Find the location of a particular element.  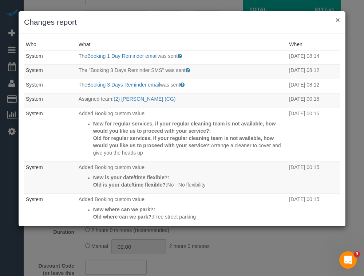

strong: New is your date/time flexible?: is located at coordinates (131, 178).